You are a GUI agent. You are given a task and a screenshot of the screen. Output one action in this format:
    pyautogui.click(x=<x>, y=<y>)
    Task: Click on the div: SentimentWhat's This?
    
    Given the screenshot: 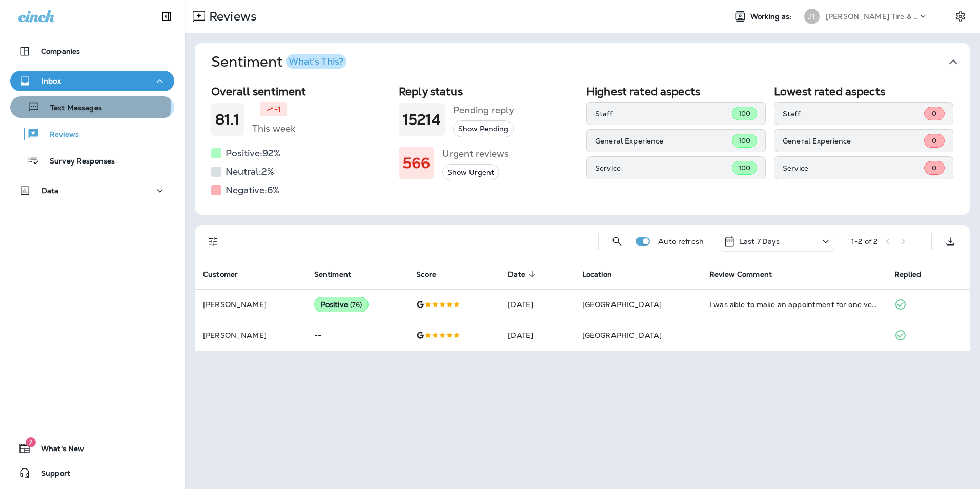 What is the action you would take?
    pyautogui.click(x=582, y=148)
    